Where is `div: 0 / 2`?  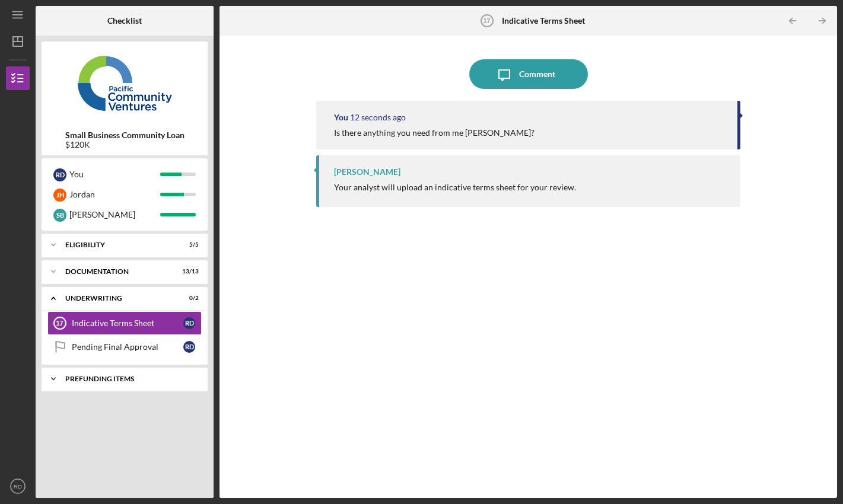
div: 0 / 2 is located at coordinates (188, 298).